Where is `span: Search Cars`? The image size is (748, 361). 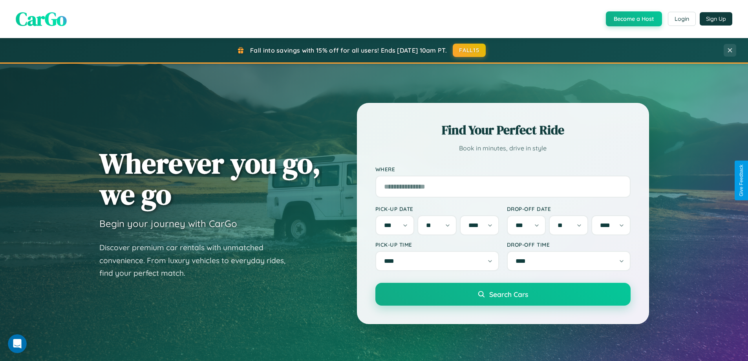 span: Search Cars is located at coordinates (509, 294).